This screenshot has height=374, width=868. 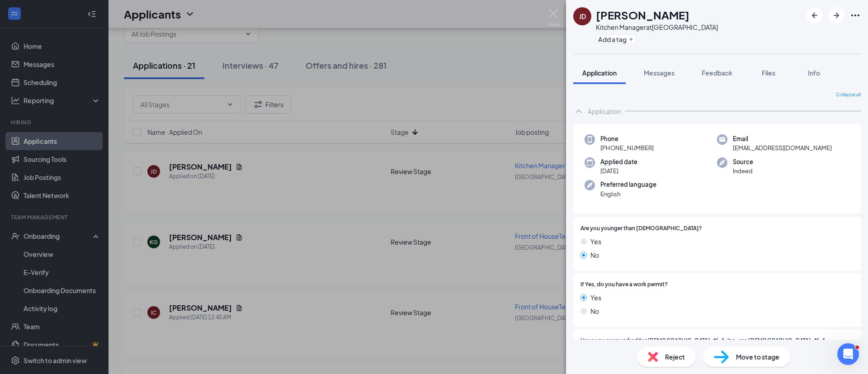 I want to click on button: PlusAdd a tag, so click(x=616, y=39).